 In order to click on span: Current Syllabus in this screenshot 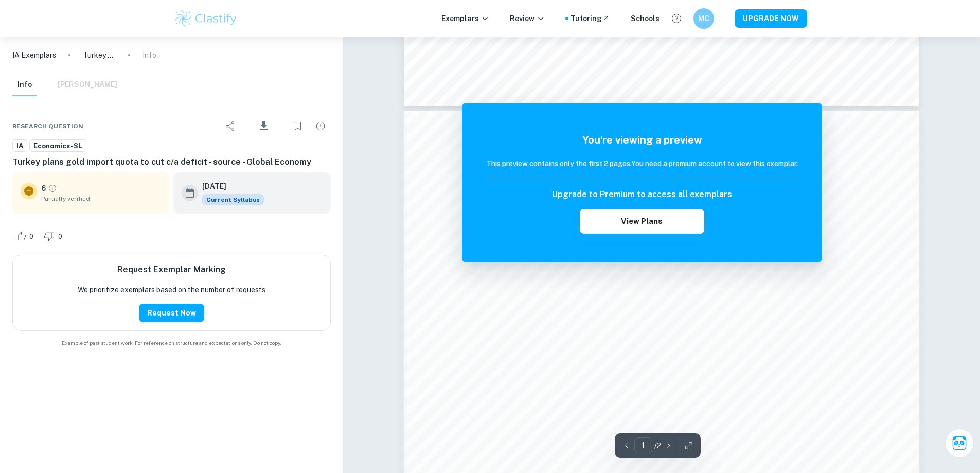, I will do `click(233, 200)`.